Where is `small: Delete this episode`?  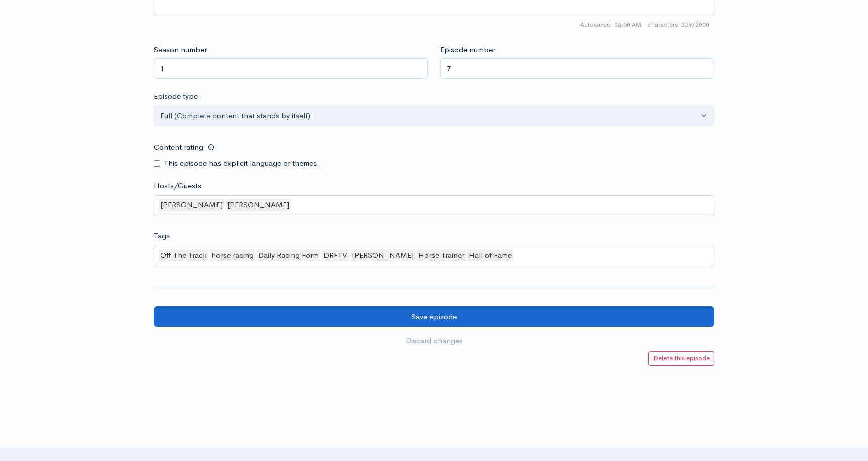
small: Delete this episode is located at coordinates (681, 358).